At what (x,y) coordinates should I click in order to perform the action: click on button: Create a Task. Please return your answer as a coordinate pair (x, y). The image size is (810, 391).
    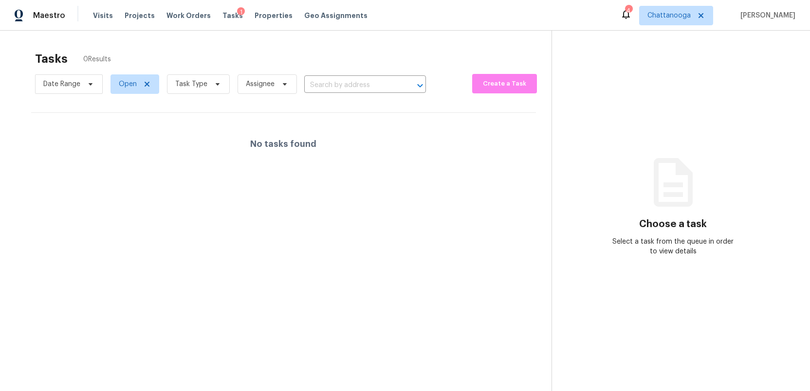
    Looking at the image, I should click on (504, 84).